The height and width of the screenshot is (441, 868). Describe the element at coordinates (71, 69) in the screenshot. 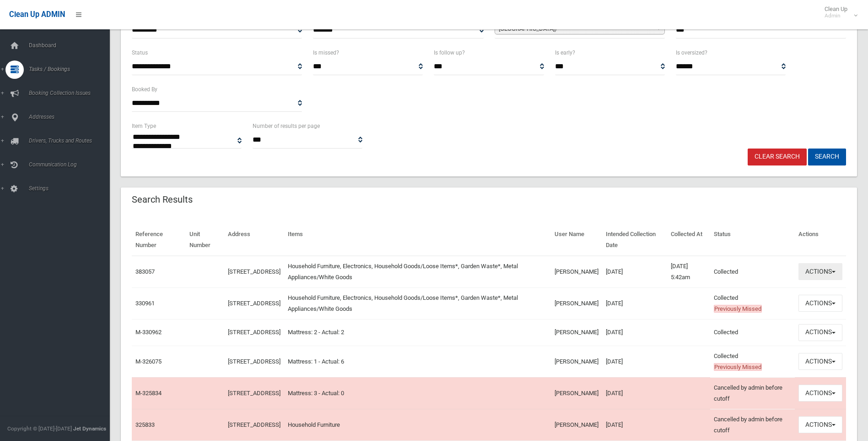

I see `span: Tasks / Bookings` at that location.